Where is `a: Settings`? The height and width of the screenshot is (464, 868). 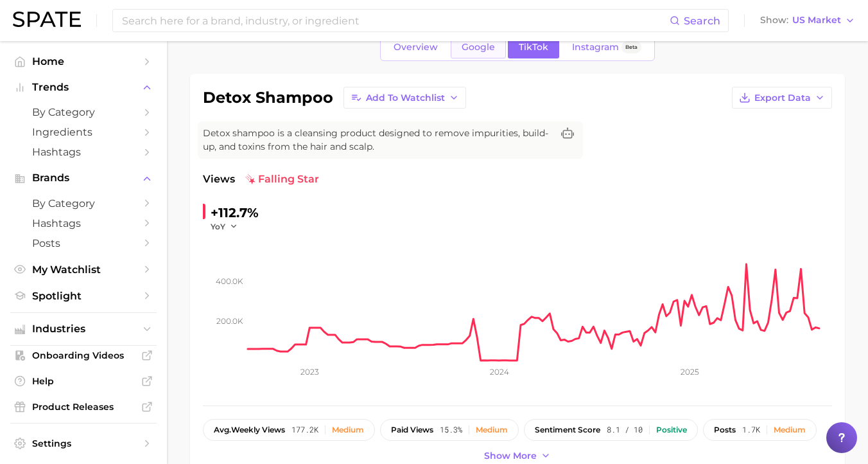 a: Settings is located at coordinates (83, 443).